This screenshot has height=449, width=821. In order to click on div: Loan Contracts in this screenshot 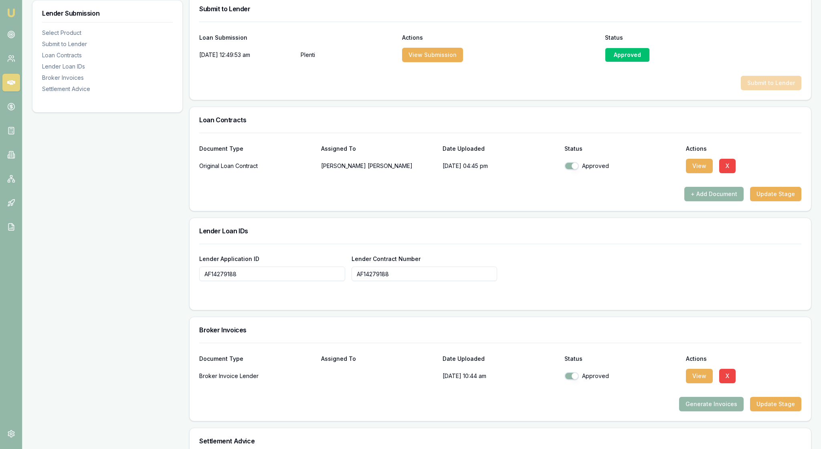, I will do `click(108, 55)`.